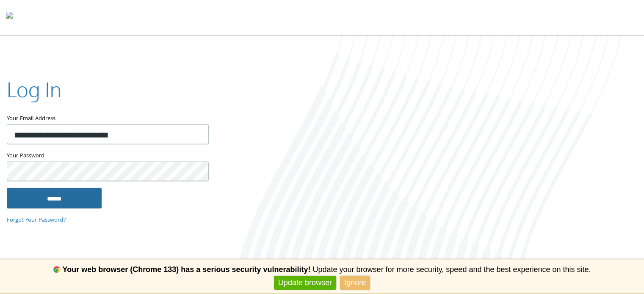 The width and height of the screenshot is (644, 294). Describe the element at coordinates (355, 282) in the screenshot. I see `a: Ignore` at that location.